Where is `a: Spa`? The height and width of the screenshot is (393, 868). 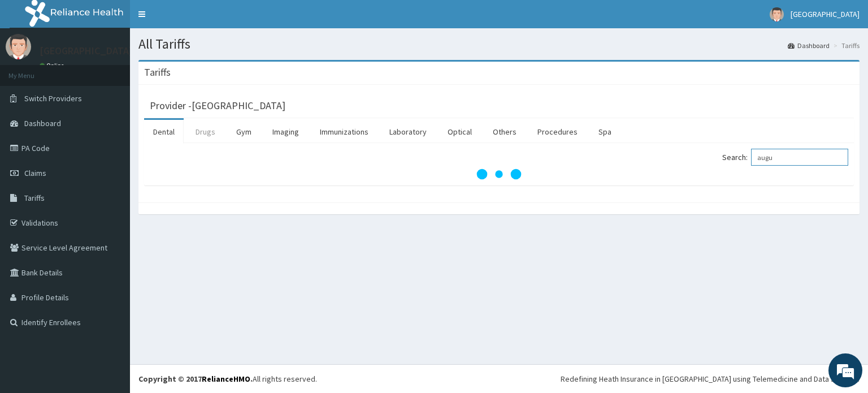 a: Spa is located at coordinates (605, 132).